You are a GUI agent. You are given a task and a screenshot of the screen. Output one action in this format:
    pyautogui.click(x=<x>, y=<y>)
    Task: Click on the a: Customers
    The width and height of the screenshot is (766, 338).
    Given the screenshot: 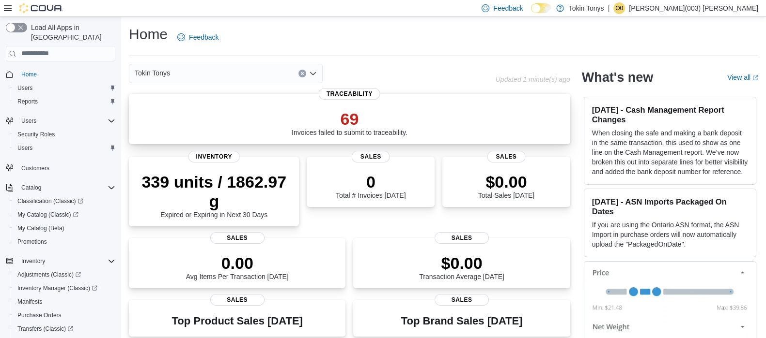 What is the action you would take?
    pyautogui.click(x=35, y=169)
    